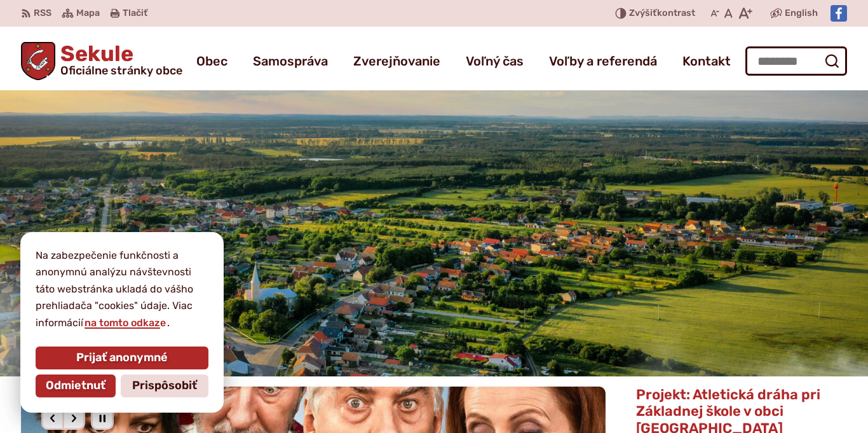  What do you see at coordinates (122, 358) in the screenshot?
I see `button: Prijať anonymné` at bounding box center [122, 358].